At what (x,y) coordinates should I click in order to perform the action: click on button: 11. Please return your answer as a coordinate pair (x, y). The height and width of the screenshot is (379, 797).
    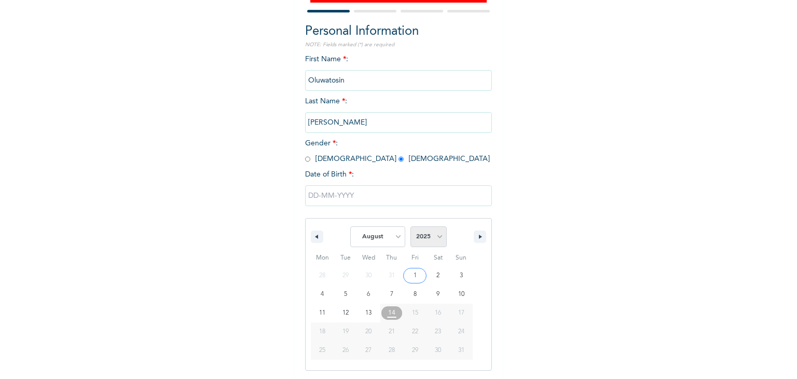
    Looking at the image, I should click on (322, 313).